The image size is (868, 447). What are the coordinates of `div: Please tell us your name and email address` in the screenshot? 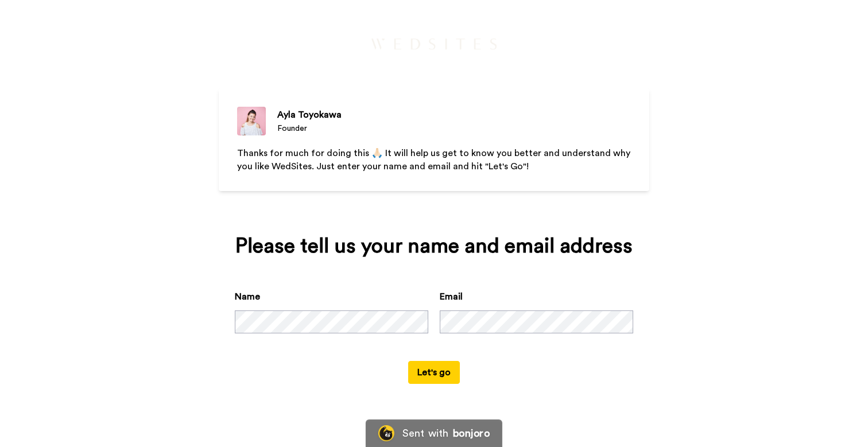 It's located at (434, 246).